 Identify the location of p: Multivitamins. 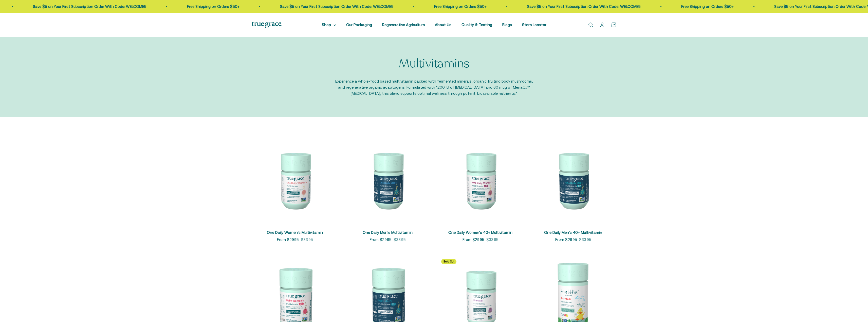
(434, 63).